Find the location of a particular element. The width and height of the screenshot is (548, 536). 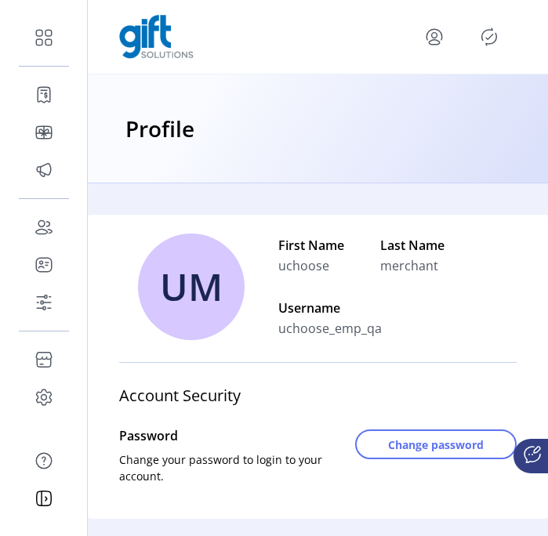

button: menu is located at coordinates (434, 37).